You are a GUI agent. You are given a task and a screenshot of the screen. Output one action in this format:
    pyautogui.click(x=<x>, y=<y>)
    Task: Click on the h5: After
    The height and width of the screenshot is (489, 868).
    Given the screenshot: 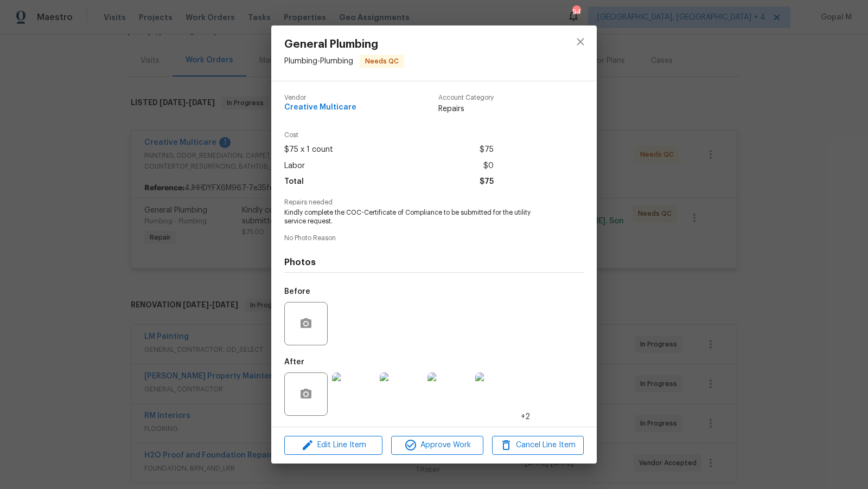 What is the action you would take?
    pyautogui.click(x=294, y=362)
    